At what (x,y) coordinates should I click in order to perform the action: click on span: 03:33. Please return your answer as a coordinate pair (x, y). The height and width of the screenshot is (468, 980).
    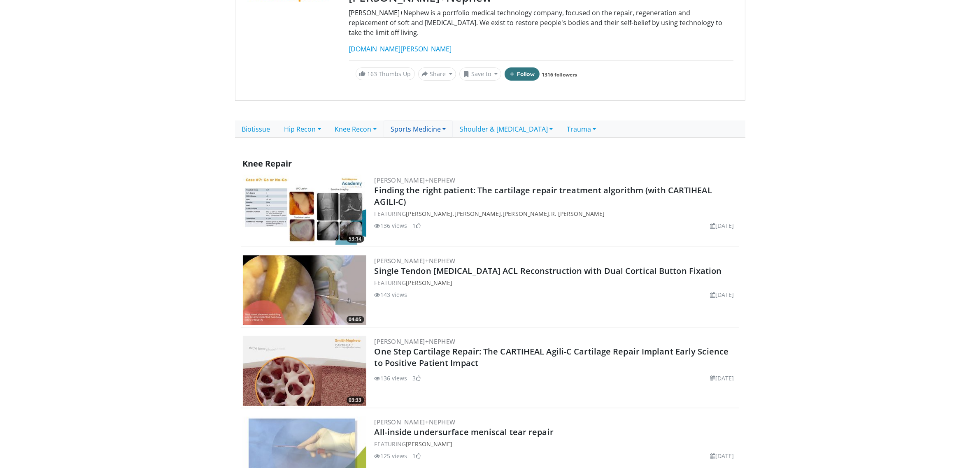
    Looking at the image, I should click on (355, 401).